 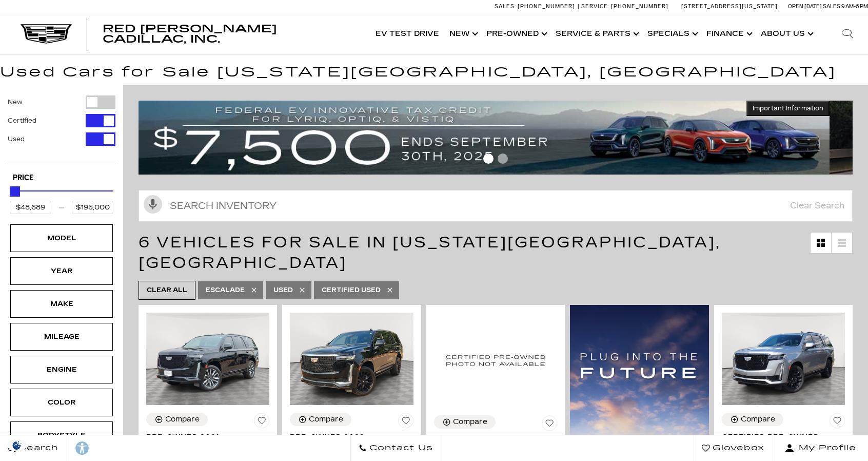 I want to click on div: EngineEngine, so click(x=62, y=369).